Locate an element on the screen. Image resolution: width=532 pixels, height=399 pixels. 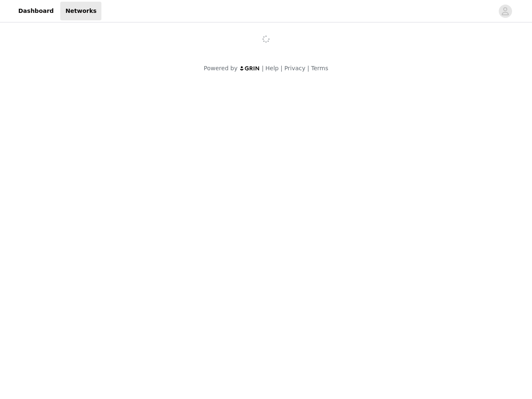
a: Help is located at coordinates (272, 68).